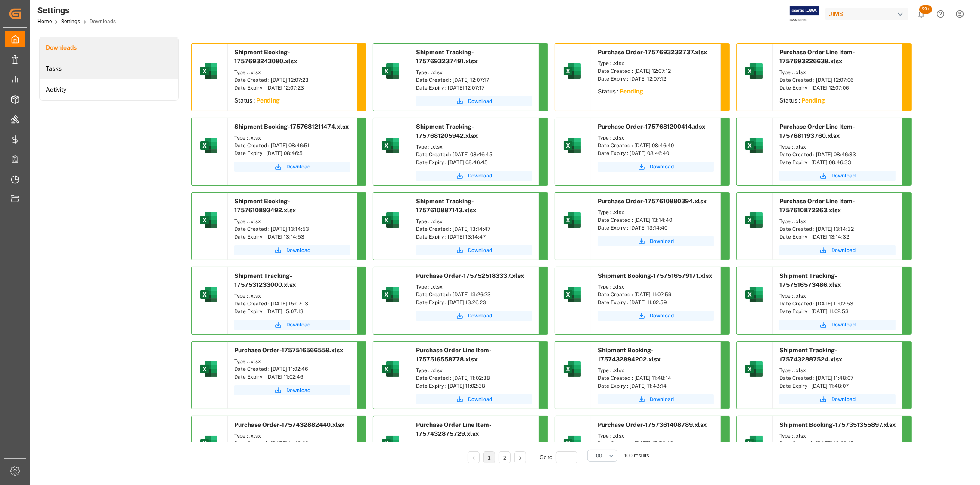 This screenshot has width=980, height=485. I want to click on span: Shipment Booking-1757432894202.xlsx, so click(629, 355).